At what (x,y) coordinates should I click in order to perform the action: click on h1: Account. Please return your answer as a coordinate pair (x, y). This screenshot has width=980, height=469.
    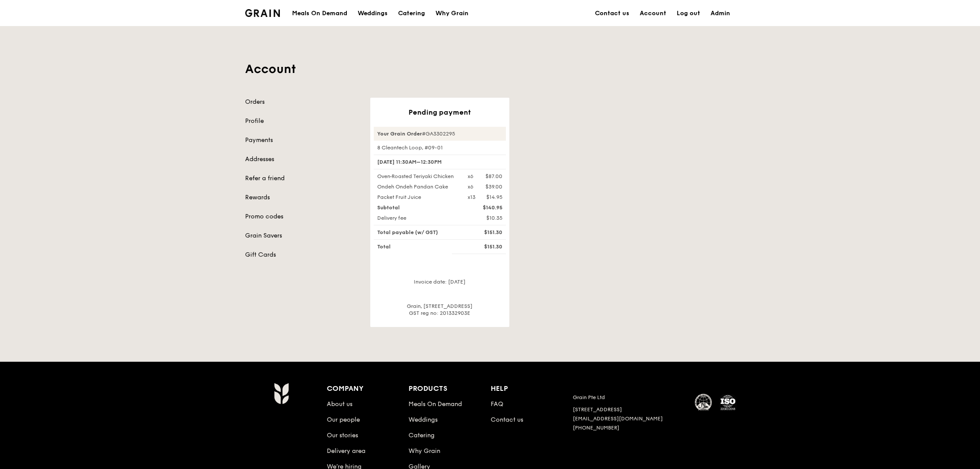
    Looking at the image, I should click on (490, 69).